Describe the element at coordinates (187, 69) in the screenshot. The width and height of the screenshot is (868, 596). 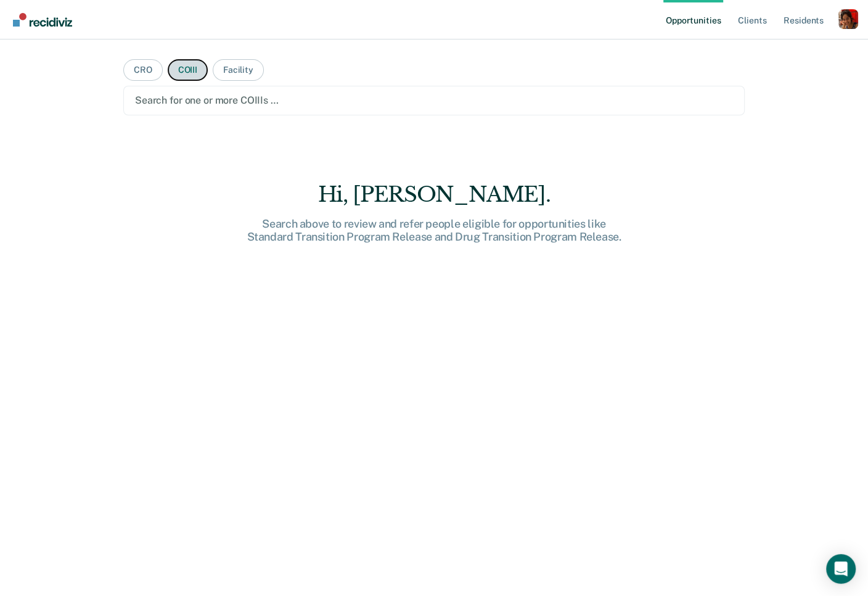
I see `button: COIII` at that location.